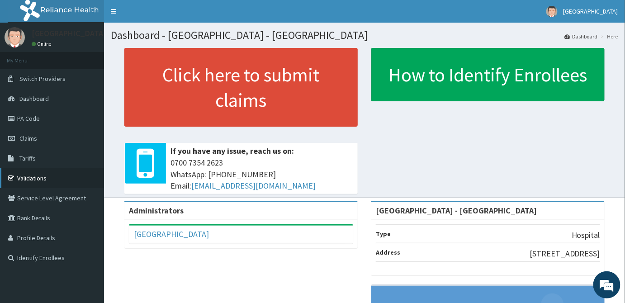  What do you see at coordinates (488, 75) in the screenshot?
I see `a: How to Identify Enrollees` at bounding box center [488, 75].